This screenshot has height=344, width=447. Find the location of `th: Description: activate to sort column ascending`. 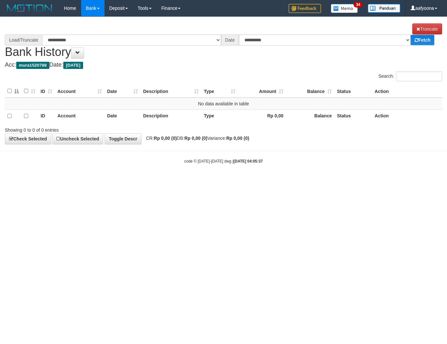

th: Description: activate to sort column ascending is located at coordinates (171, 91).